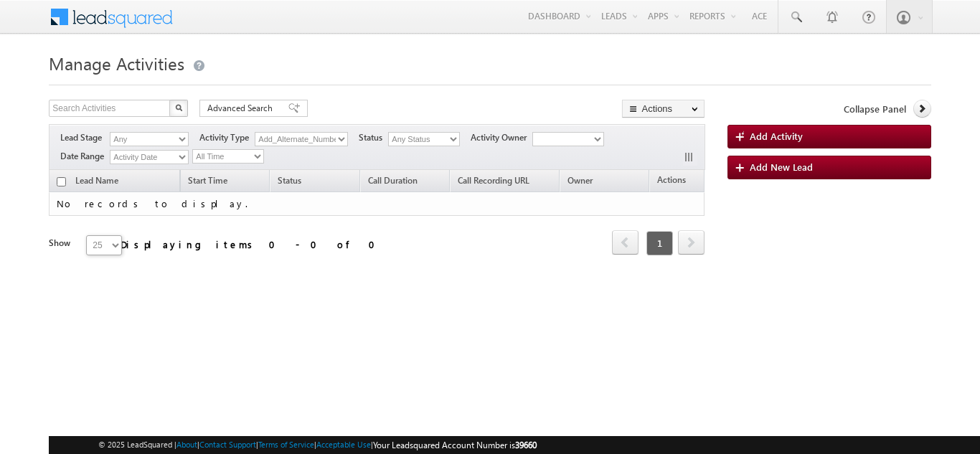  What do you see at coordinates (690, 243) in the screenshot?
I see `a: next` at bounding box center [690, 243].